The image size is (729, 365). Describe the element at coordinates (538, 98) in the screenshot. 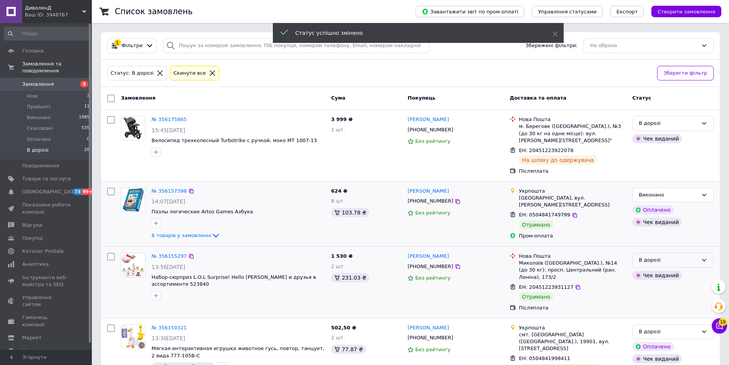

I see `span: Доставка та оплата` at that location.